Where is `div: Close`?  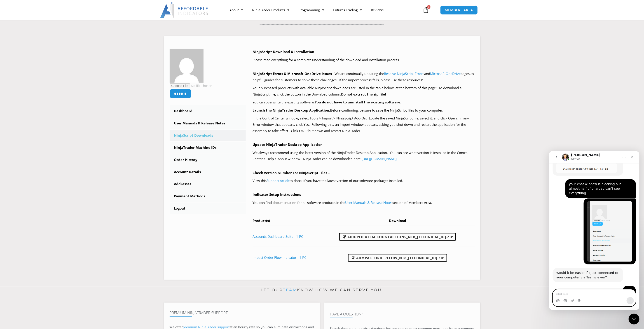 div: Close is located at coordinates (83, 6).